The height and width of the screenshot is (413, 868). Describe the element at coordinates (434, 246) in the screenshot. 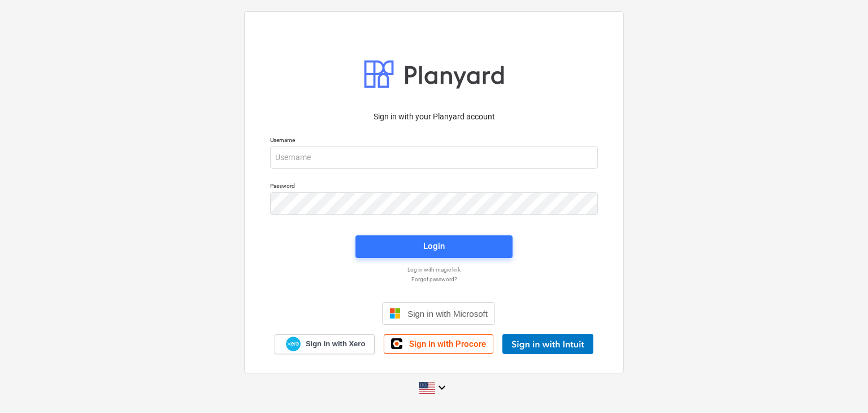

I see `div: Login` at that location.